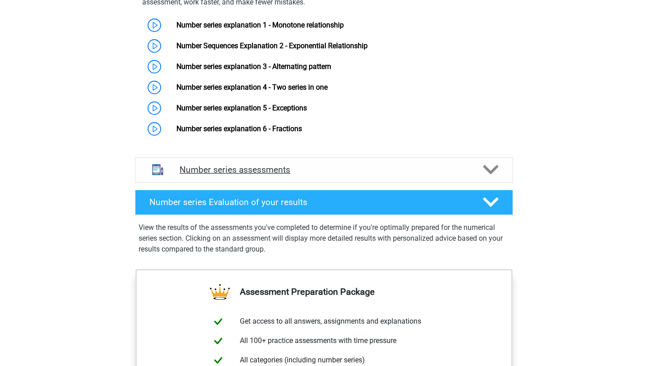  Describe the element at coordinates (272, 45) in the screenshot. I see `a: Number Sequences Explanation 2 - Exponential Relationship` at that location.